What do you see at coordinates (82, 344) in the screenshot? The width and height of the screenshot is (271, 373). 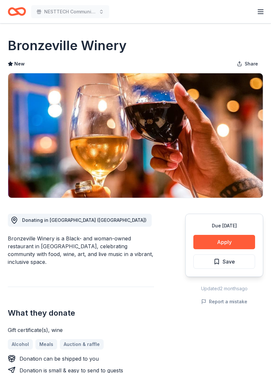 I see `a: Auction & raffle` at bounding box center [82, 344].